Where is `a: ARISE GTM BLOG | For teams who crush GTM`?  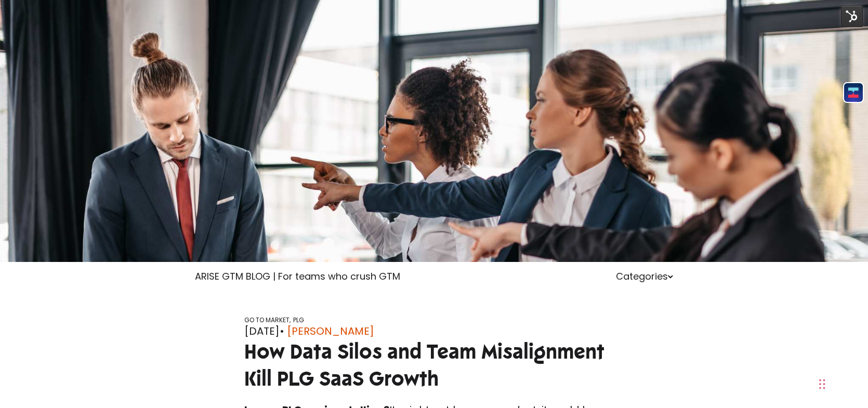
a: ARISE GTM BLOG | For teams who crush GTM is located at coordinates (298, 276).